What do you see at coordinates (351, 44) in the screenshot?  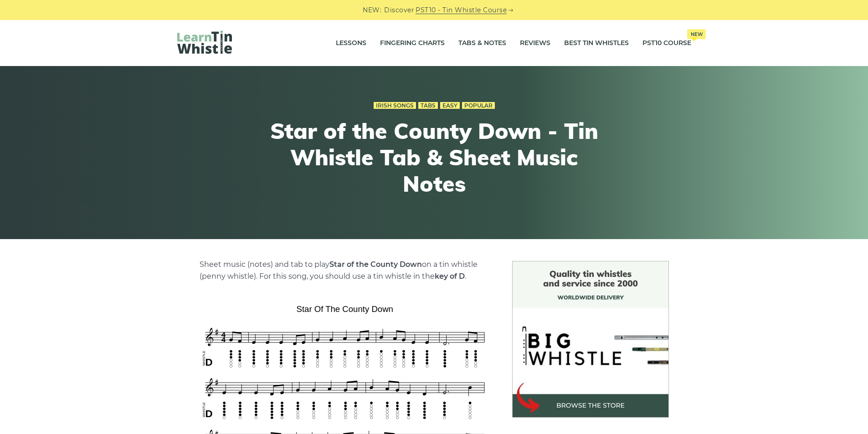 I see `a: Lessons` at bounding box center [351, 44].